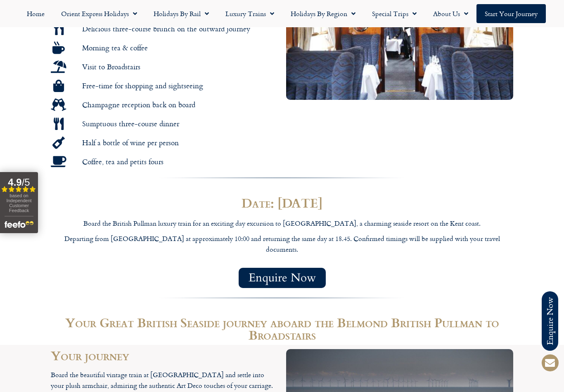 The height and width of the screenshot is (392, 564). Describe the element at coordinates (323, 14) in the screenshot. I see `a: Holidays by Region` at that location.